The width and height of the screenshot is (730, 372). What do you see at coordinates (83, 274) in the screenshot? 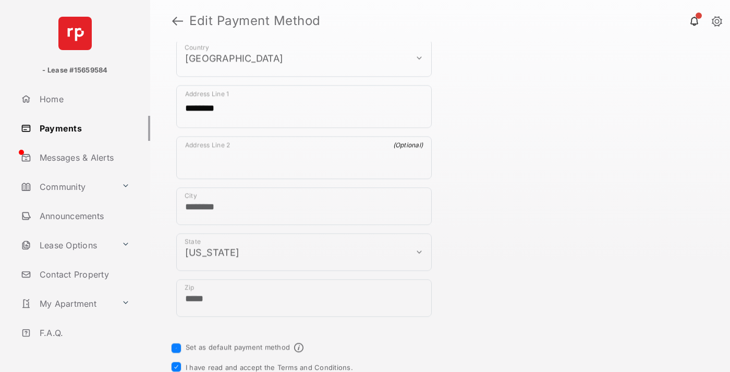
I see `a: Contact Property` at bounding box center [83, 274].